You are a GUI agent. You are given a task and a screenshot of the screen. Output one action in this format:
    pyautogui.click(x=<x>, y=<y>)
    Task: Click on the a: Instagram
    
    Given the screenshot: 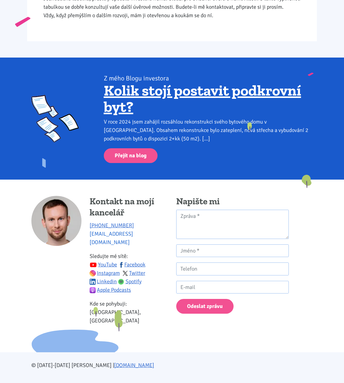 What is the action you would take?
    pyautogui.click(x=105, y=273)
    